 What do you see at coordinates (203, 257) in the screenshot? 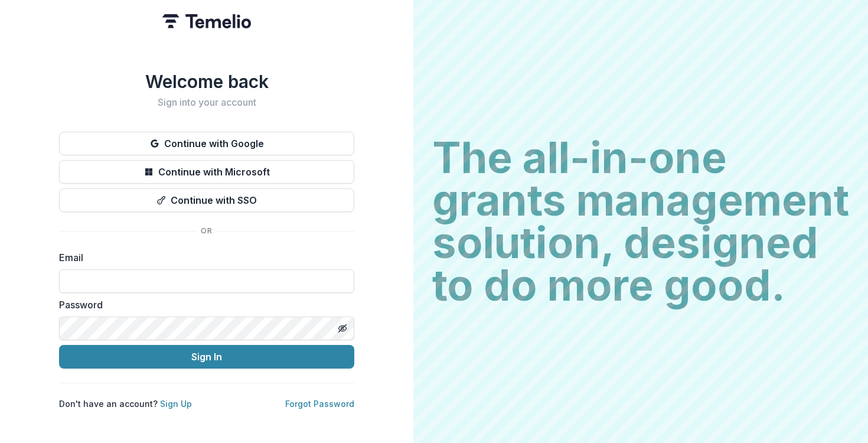
I see `label: Email` at bounding box center [203, 257].